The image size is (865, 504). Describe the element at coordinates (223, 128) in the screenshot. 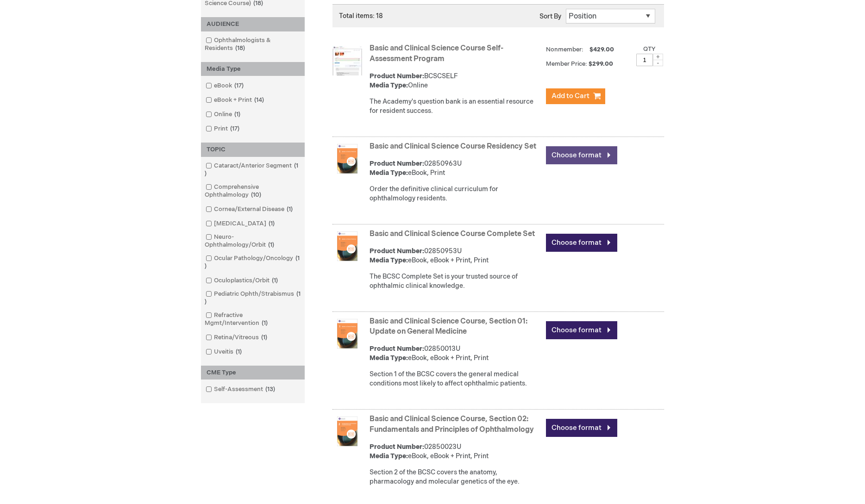

I see `a: Print17` at that location.